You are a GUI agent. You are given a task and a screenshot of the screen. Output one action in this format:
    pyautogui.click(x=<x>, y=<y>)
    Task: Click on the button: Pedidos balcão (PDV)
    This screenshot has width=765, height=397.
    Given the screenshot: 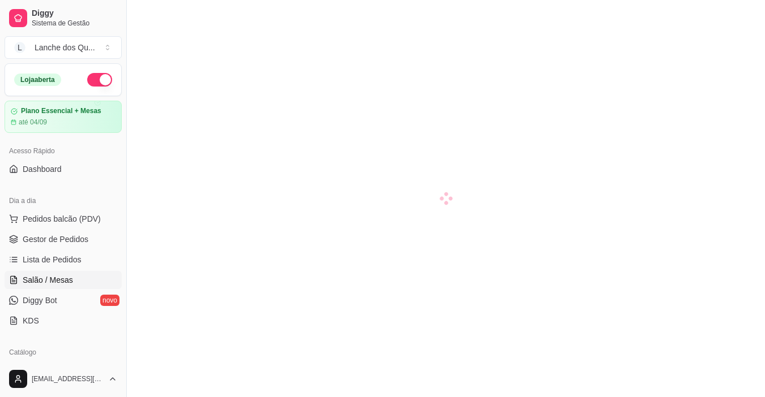 What is the action you would take?
    pyautogui.click(x=63, y=219)
    